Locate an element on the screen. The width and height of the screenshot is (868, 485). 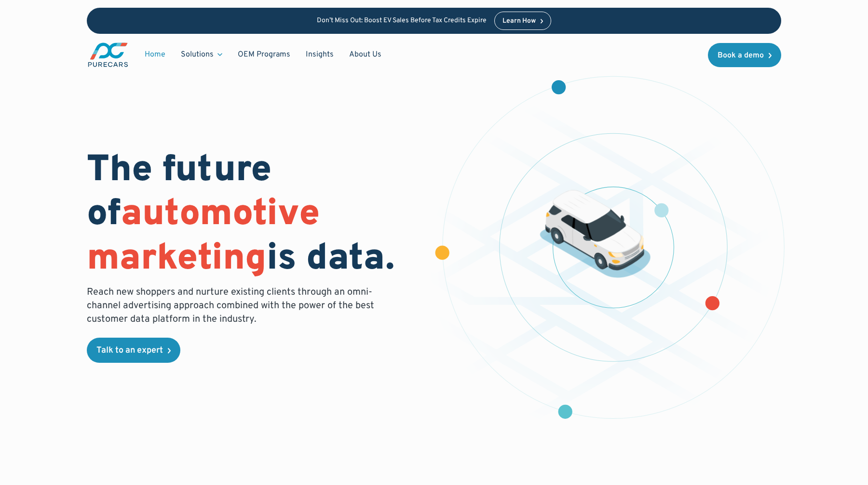
div: Book a demo is located at coordinates (741, 55).